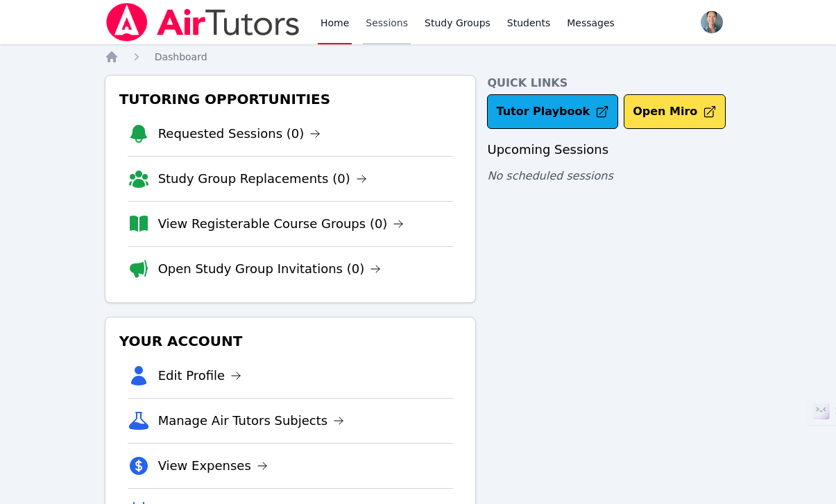 The height and width of the screenshot is (504, 836). Describe the element at coordinates (552, 112) in the screenshot. I see `a: Tutor Playbook` at that location.